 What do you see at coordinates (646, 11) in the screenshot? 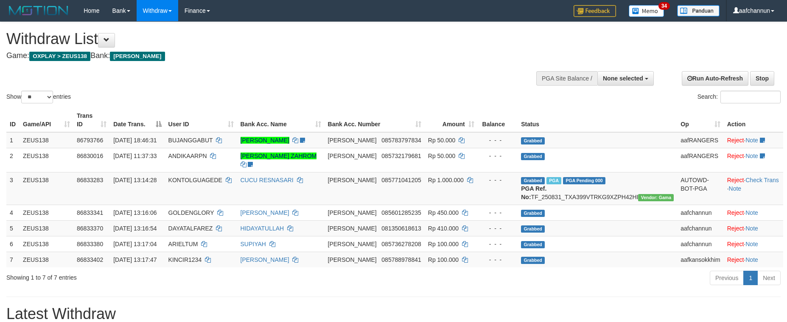
I see `img: Button%20Memo.svg` at bounding box center [646, 11].